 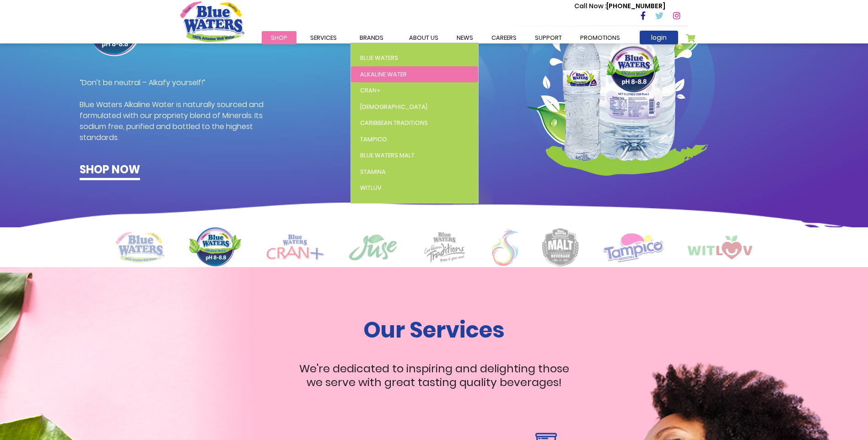 I want to click on span: Blue Waters, so click(x=379, y=58).